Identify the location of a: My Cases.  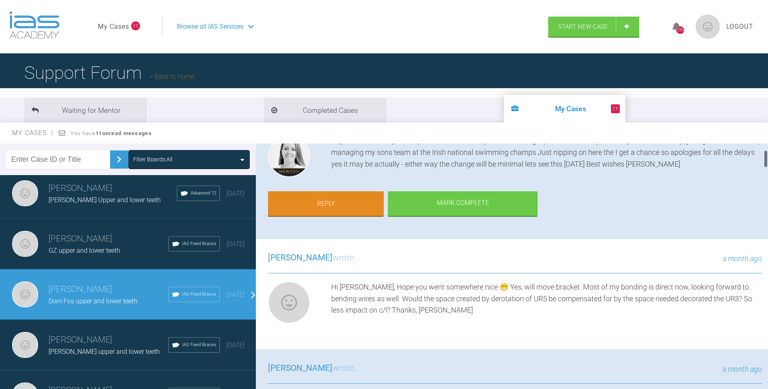
(113, 27).